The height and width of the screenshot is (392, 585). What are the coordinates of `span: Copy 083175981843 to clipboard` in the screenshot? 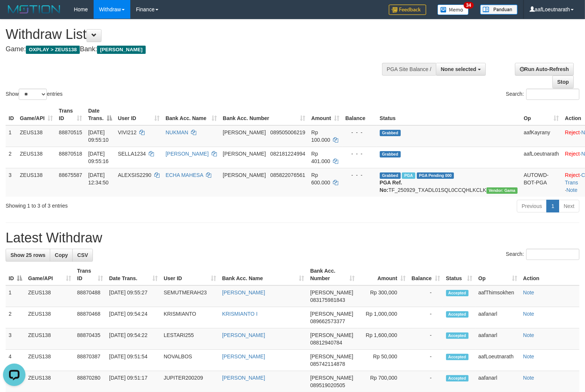 It's located at (327, 300).